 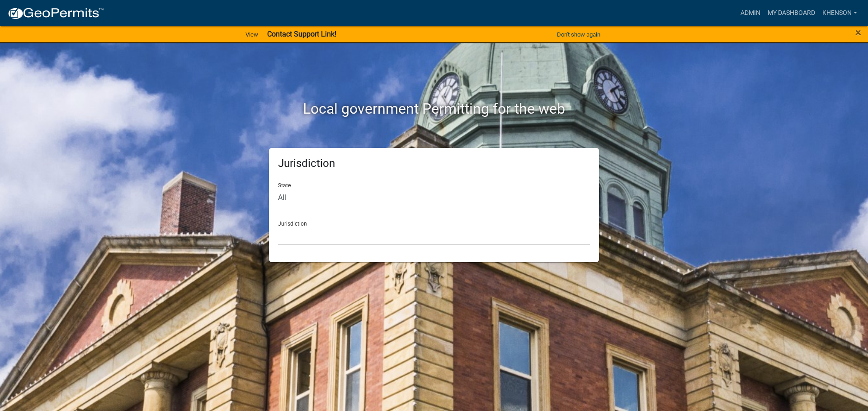 What do you see at coordinates (750, 13) in the screenshot?
I see `a: Admin` at bounding box center [750, 13].